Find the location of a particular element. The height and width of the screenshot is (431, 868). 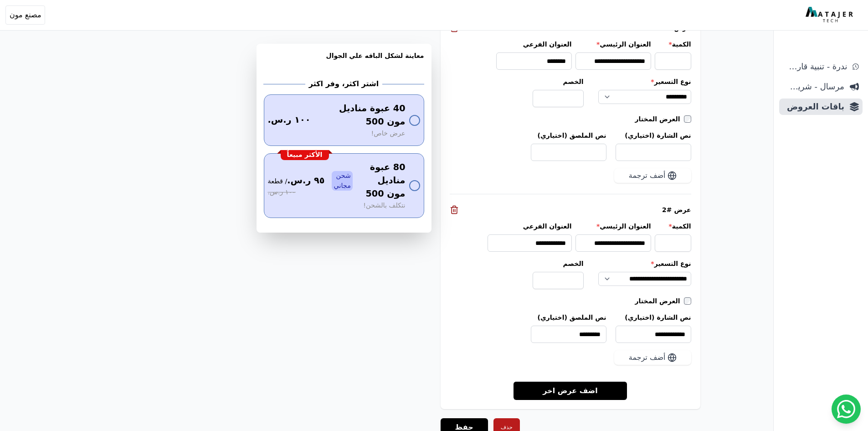

img: MatajerTech Logo is located at coordinates (830, 15).